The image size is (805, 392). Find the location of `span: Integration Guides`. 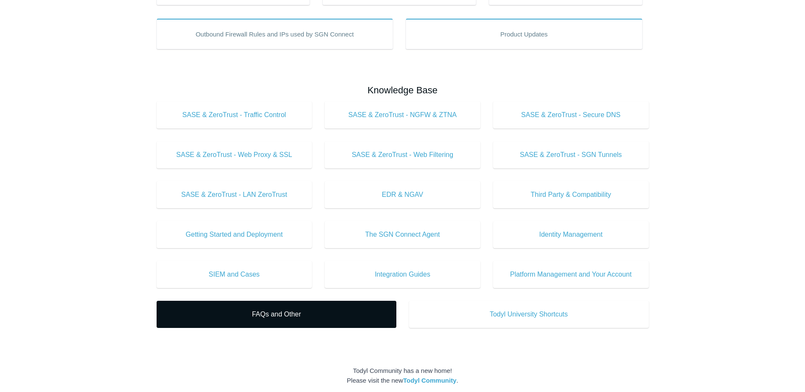

span: Integration Guides is located at coordinates (402, 274).